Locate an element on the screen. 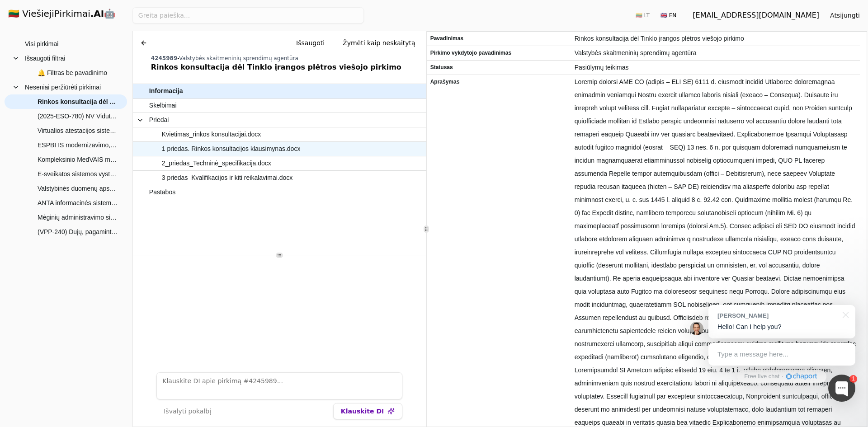 Image resolution: width=868 pixels, height=427 pixels. div: 1 is located at coordinates (853, 378).